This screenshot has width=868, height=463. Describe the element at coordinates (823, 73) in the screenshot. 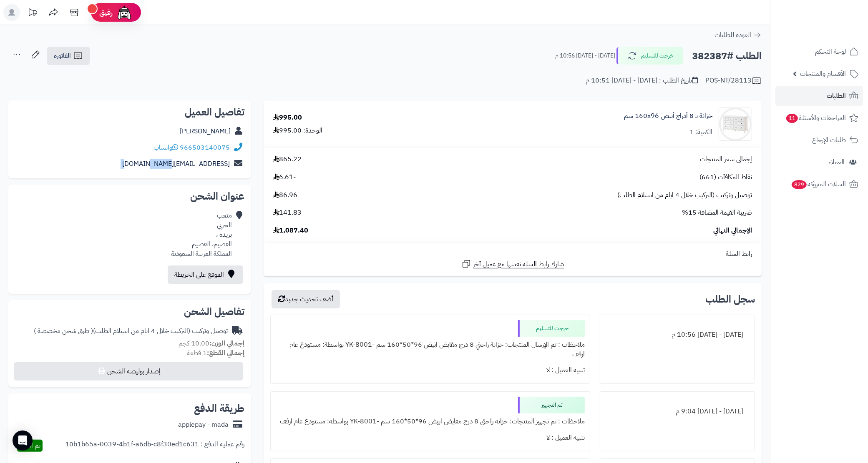

I see `span: الأقسام والمنتجات` at that location.